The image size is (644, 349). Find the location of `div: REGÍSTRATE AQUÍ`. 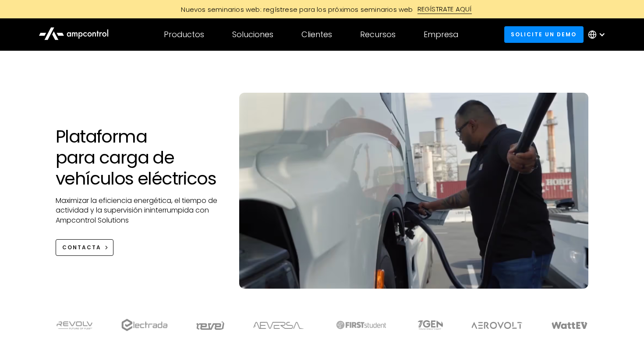

div: REGÍSTRATE AQUÍ is located at coordinates (445, 9).